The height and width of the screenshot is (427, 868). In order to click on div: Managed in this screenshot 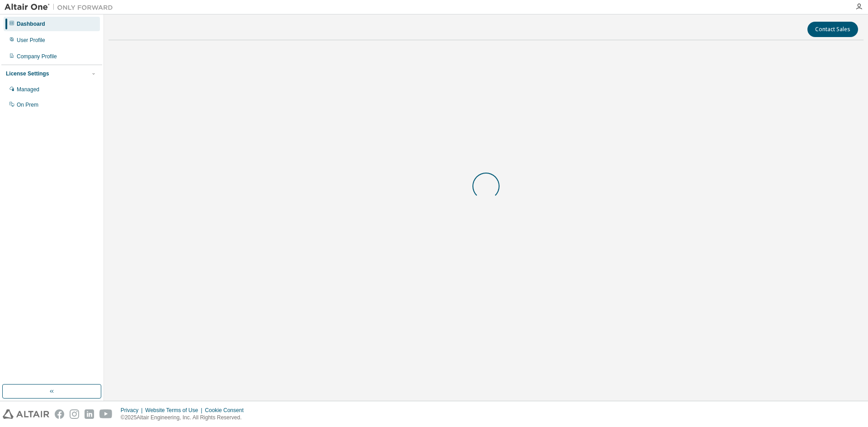, I will do `click(28, 89)`.